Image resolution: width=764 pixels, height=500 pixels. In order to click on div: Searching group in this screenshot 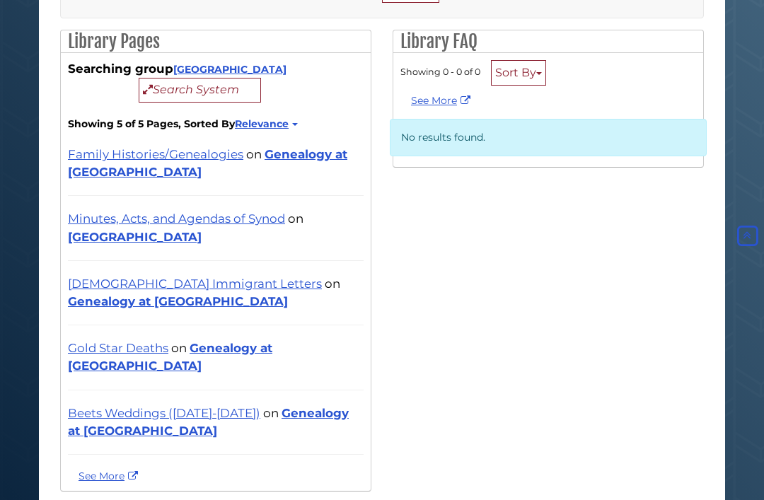, I will do `click(216, 81)`.